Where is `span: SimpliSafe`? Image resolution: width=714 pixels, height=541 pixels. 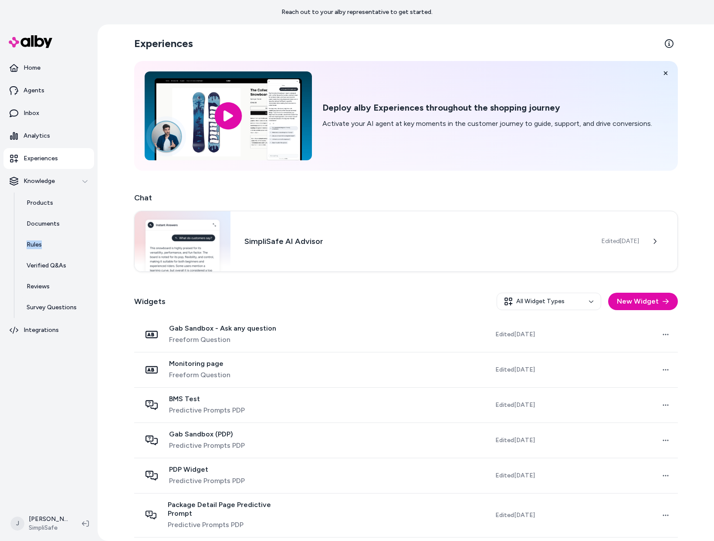 span: SimpliSafe is located at coordinates (48, 528).